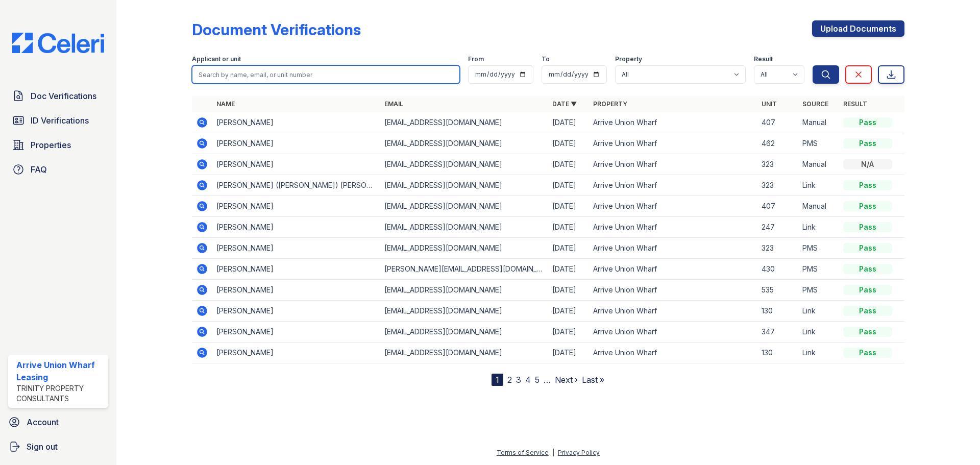 Image resolution: width=980 pixels, height=465 pixels. What do you see at coordinates (815, 104) in the screenshot?
I see `a: Source` at bounding box center [815, 104].